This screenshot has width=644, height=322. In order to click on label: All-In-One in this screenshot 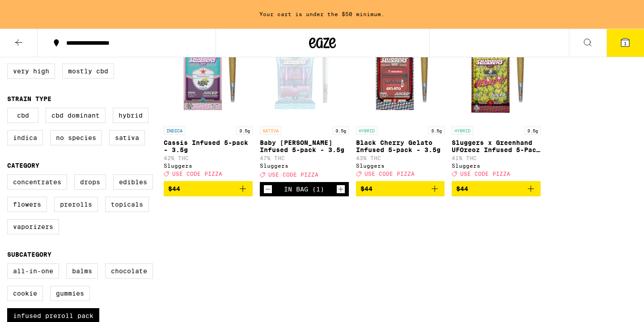, I will do `click(33, 271)`.